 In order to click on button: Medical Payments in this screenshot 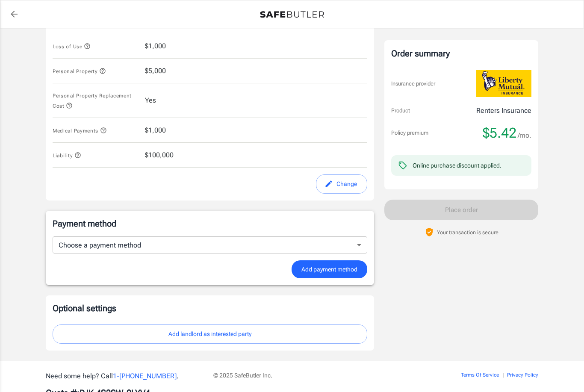, I will do `click(79, 130)`.